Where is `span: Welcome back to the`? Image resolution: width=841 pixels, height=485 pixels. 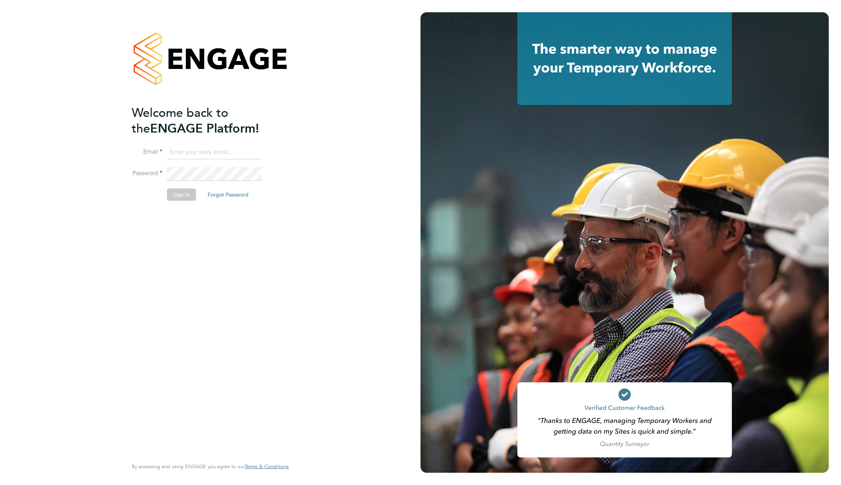 span: Welcome back to the is located at coordinates (180, 121).